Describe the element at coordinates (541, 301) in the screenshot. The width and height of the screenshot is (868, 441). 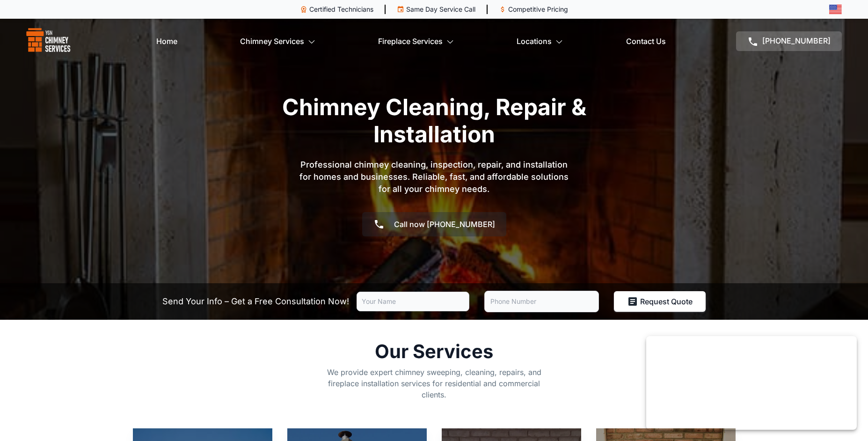
I see `input: Phone Number` at that location.